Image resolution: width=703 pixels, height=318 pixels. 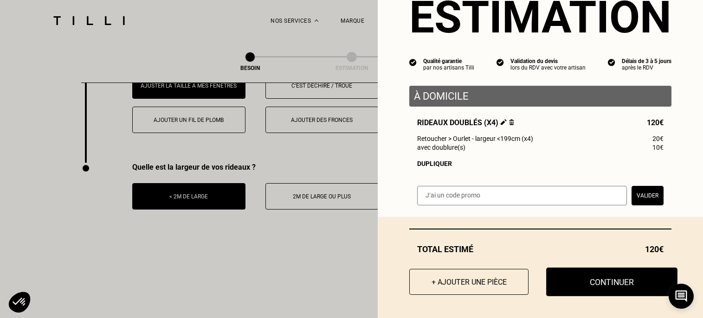 What do you see at coordinates (658, 147) in the screenshot?
I see `span: 10€` at bounding box center [658, 147].